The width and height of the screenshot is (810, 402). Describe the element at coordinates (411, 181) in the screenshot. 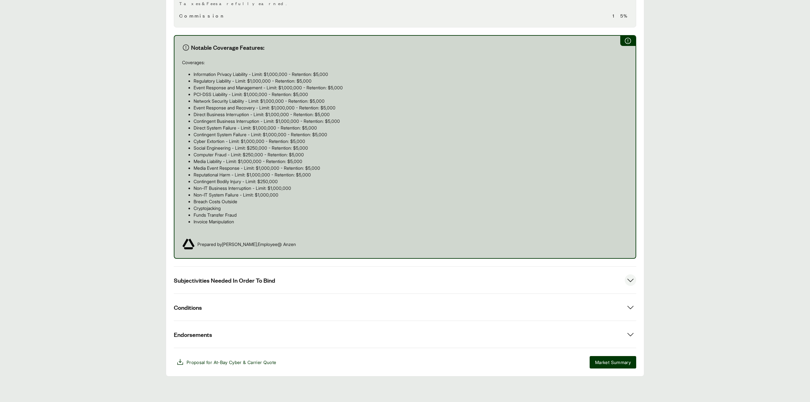

I see `p: Contingent Bodily Injury - Limit: $250,000` at that location.